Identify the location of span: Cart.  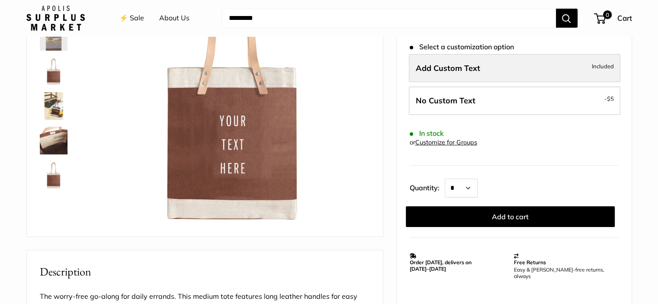
(625, 18).